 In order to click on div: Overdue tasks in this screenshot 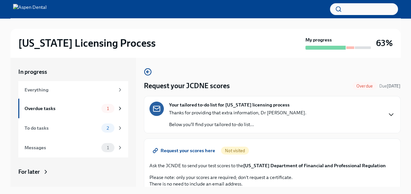, I will do `click(62, 109)`.